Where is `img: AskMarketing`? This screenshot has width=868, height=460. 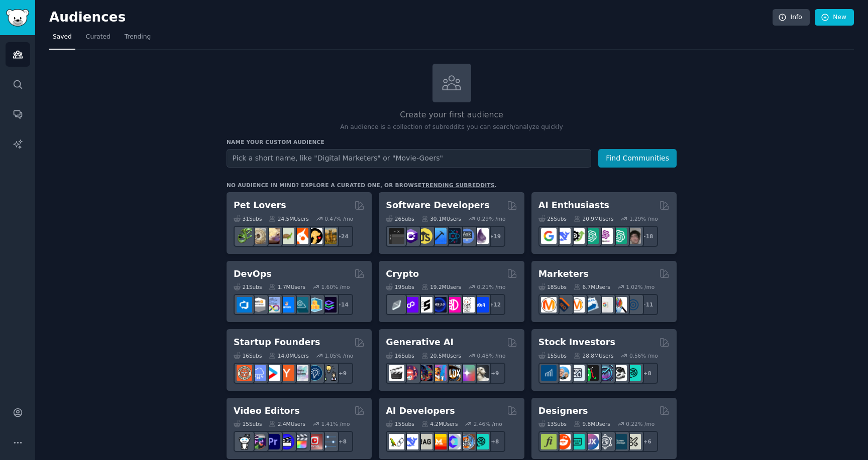
img: AskMarketing is located at coordinates (577, 305).